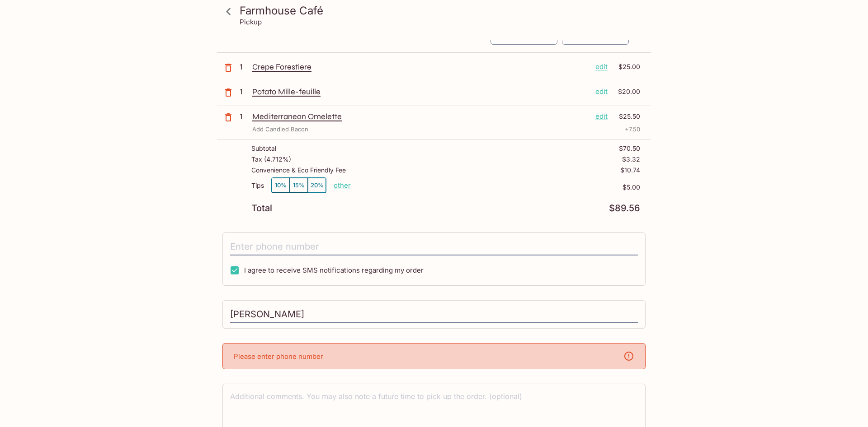  I want to click on p: Add Candied Bacon, so click(280, 129).